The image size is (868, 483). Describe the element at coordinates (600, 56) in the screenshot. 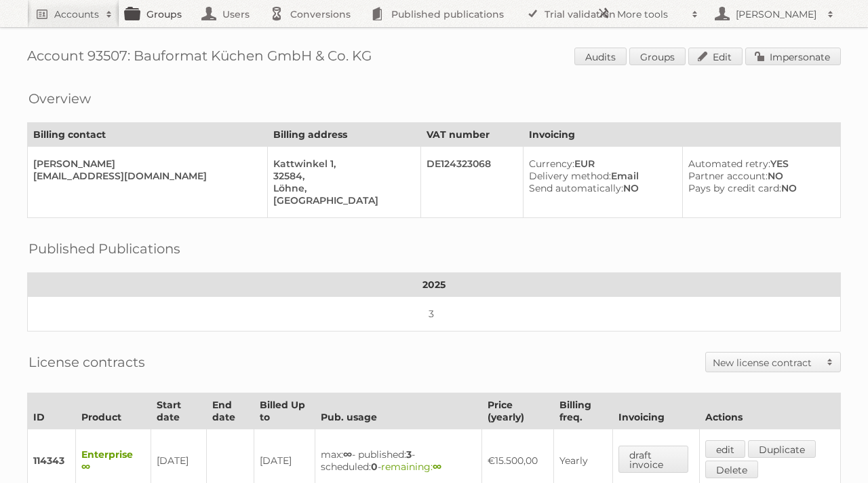

I see `a: Audits` at that location.